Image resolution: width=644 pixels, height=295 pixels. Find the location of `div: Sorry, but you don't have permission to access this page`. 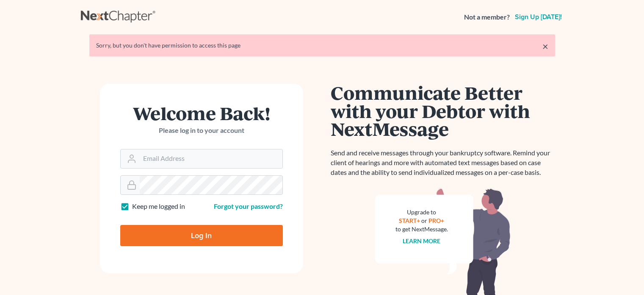

div: Sorry, but you don't have permission to access this page is located at coordinates (322, 46).